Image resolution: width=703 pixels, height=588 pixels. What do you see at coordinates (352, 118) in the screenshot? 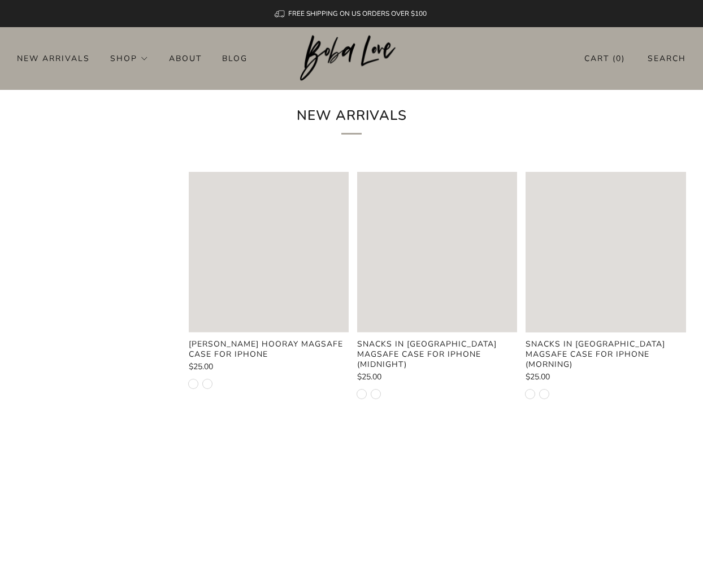
I see `h1: New Arrivals` at bounding box center [352, 118].